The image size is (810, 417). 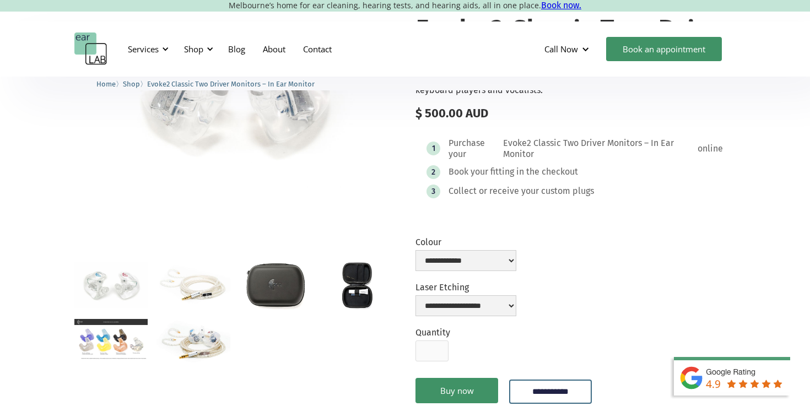 I want to click on div: $ 500.00 AUD, so click(x=576, y=114).